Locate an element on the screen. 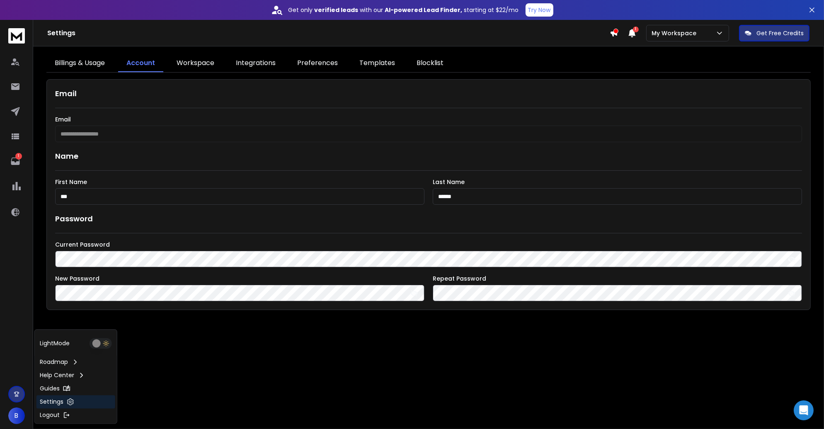 The height and width of the screenshot is (429, 824). h1: Password is located at coordinates (74, 219).